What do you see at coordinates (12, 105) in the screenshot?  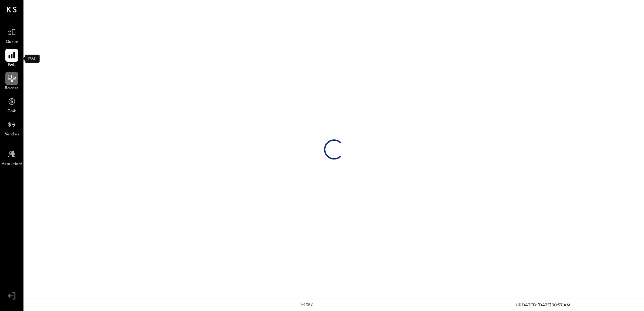 I see `a: Cash` at bounding box center [12, 105].